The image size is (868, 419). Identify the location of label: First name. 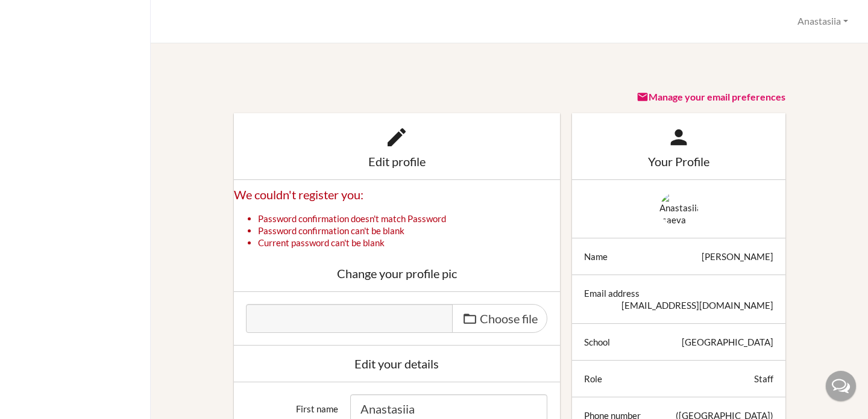
(293, 405).